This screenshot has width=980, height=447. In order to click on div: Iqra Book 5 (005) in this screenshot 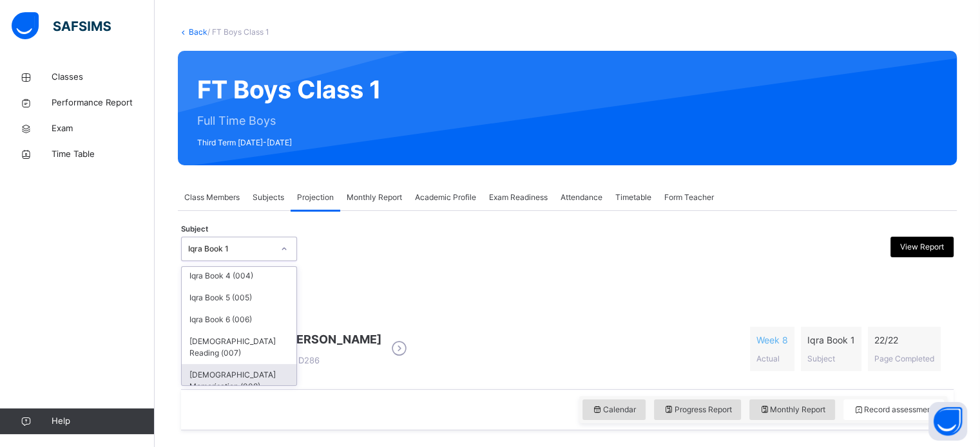, I will do `click(239, 298)`.